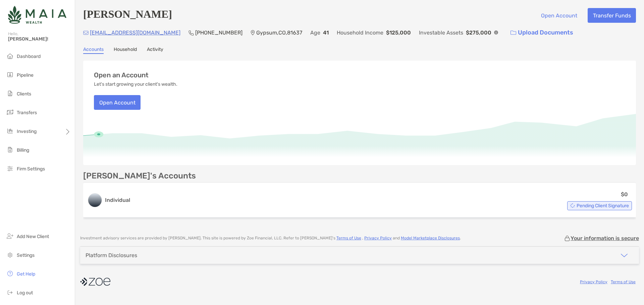 The height and width of the screenshot is (305, 644). Describe the element at coordinates (10, 274) in the screenshot. I see `img: get-help icon` at that location.